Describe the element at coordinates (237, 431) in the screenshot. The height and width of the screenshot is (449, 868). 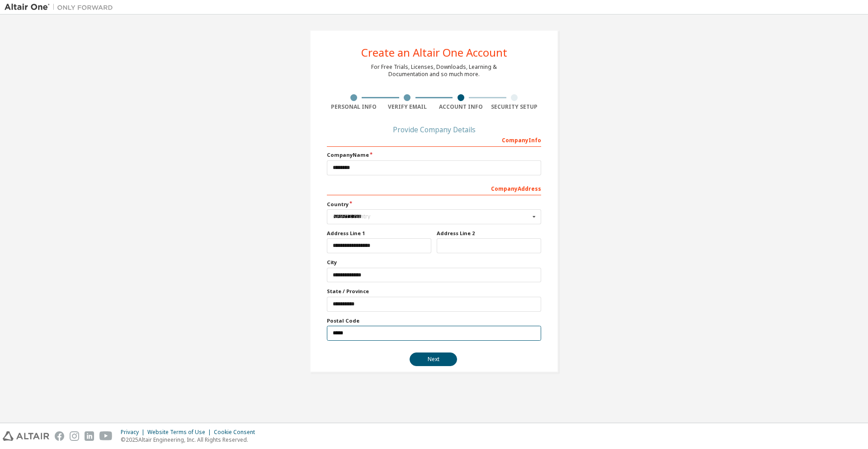
I see `div: Cookie Consent` at that location.